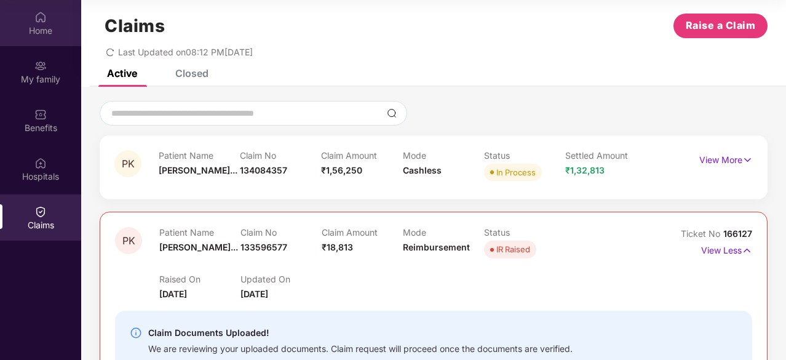  I want to click on span: Ticket No, so click(702, 233).